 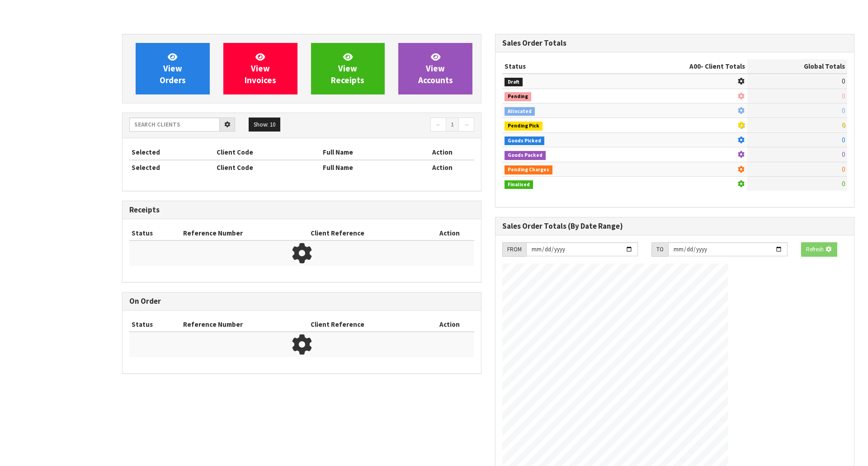 What do you see at coordinates (524, 126) in the screenshot?
I see `span: Pending Pick` at bounding box center [524, 126].